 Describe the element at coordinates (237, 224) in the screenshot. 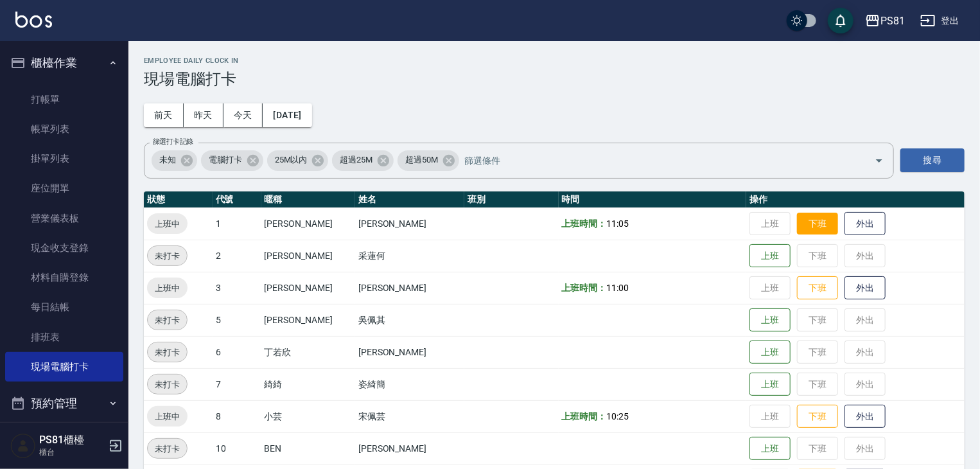

I see `td: 1` at that location.